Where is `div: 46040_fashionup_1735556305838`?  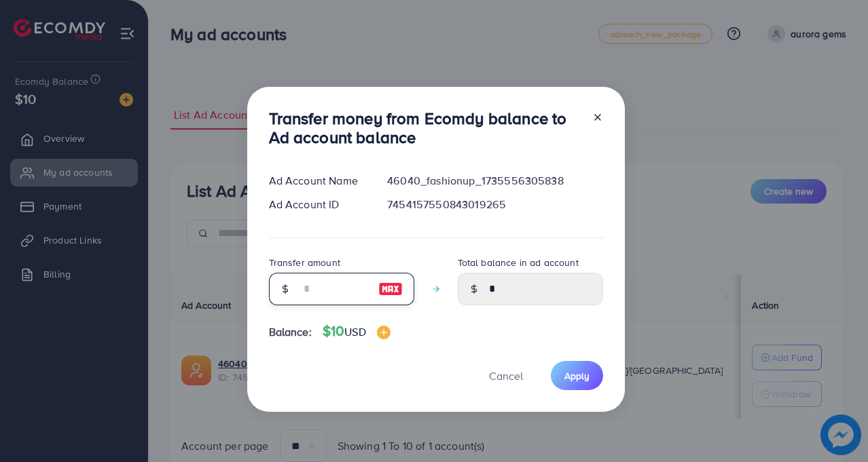
div: 46040_fashionup_1735556305838 is located at coordinates (494, 180).